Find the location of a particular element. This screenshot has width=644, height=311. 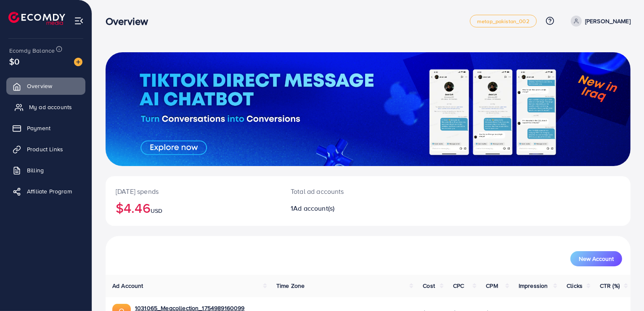

h2: 1 is located at coordinates (346, 208).